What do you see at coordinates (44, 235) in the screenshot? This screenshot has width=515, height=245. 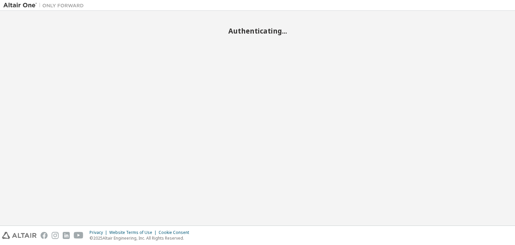 I see `img: facebook.svg` at bounding box center [44, 235].